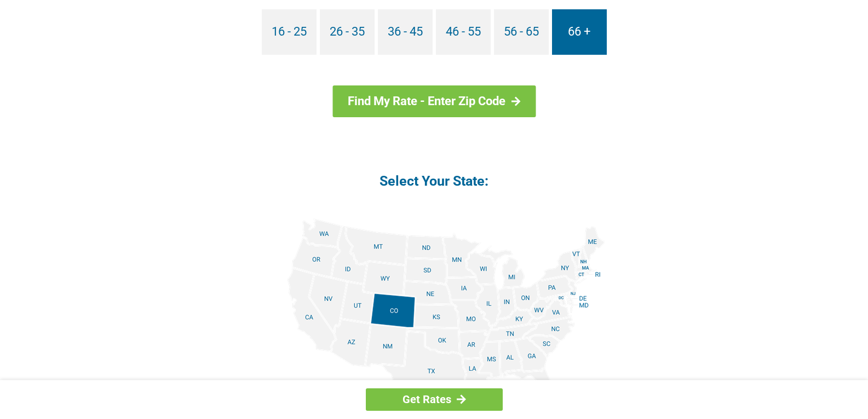 Image resolution: width=868 pixels, height=419 pixels. What do you see at coordinates (289, 32) in the screenshot?
I see `a: 16 - 25` at bounding box center [289, 32].